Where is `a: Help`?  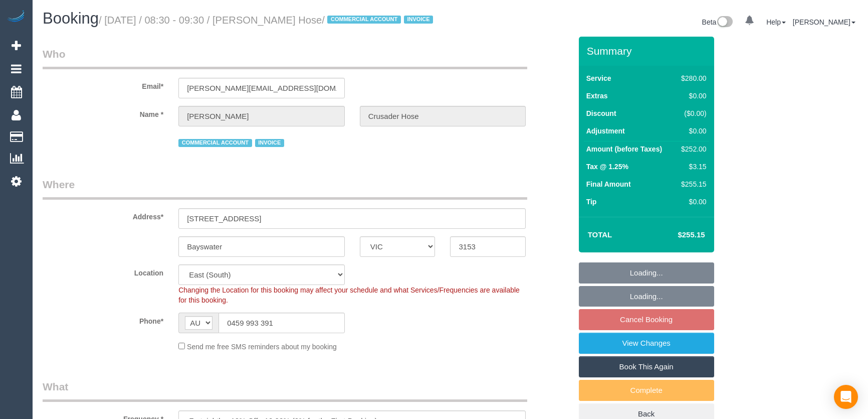 a: Help is located at coordinates (776, 22).